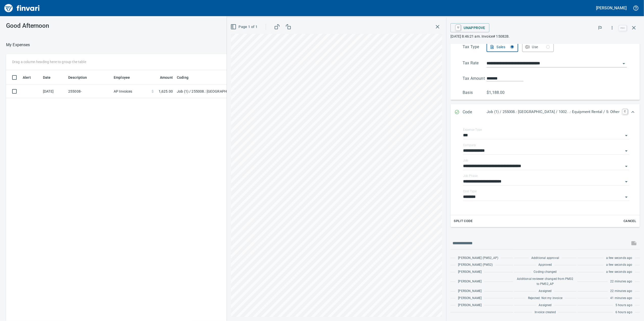 Image resolution: width=644 pixels, height=321 pixels. What do you see at coordinates (22, 8) in the screenshot?
I see `a: Finvari` at bounding box center [22, 8].